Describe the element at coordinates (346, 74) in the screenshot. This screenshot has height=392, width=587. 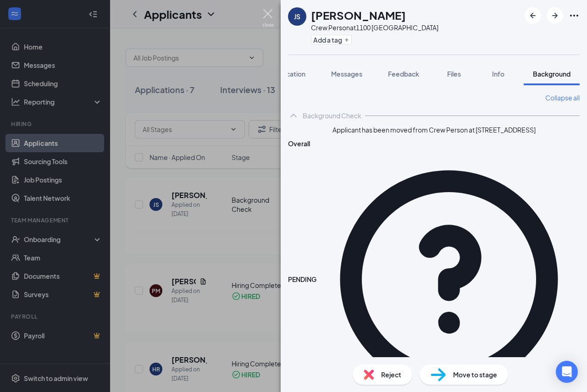
I see `span: Messages` at that location.